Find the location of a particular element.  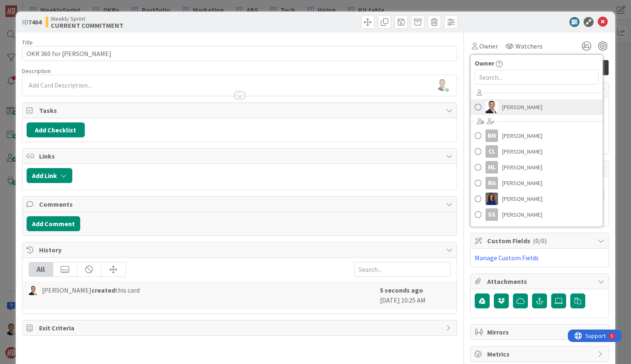

button: Add Checklist is located at coordinates (55, 130).